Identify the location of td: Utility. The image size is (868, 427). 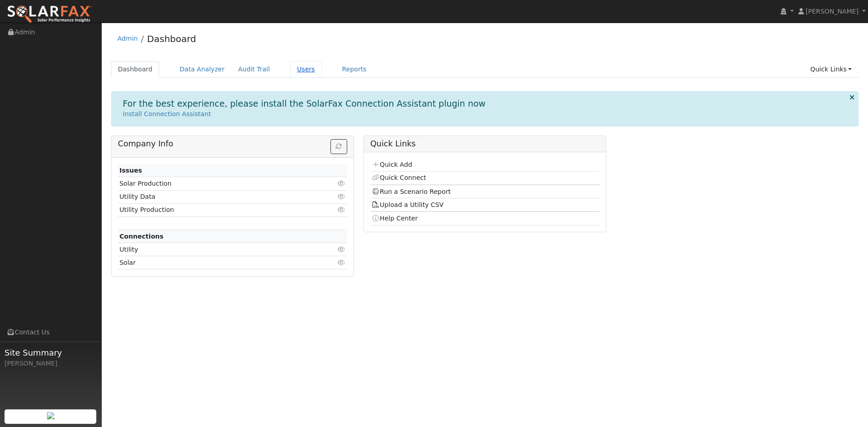
(214, 250).